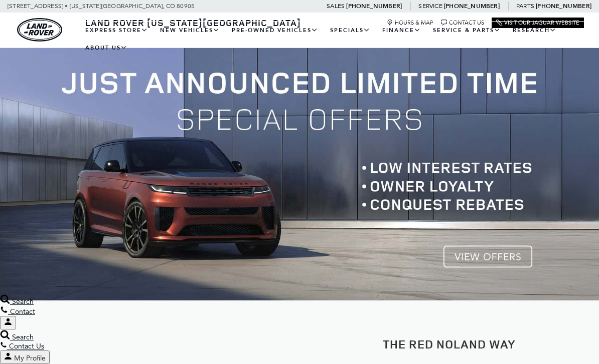  What do you see at coordinates (350, 30) in the screenshot?
I see `a: Specials` at bounding box center [350, 30].